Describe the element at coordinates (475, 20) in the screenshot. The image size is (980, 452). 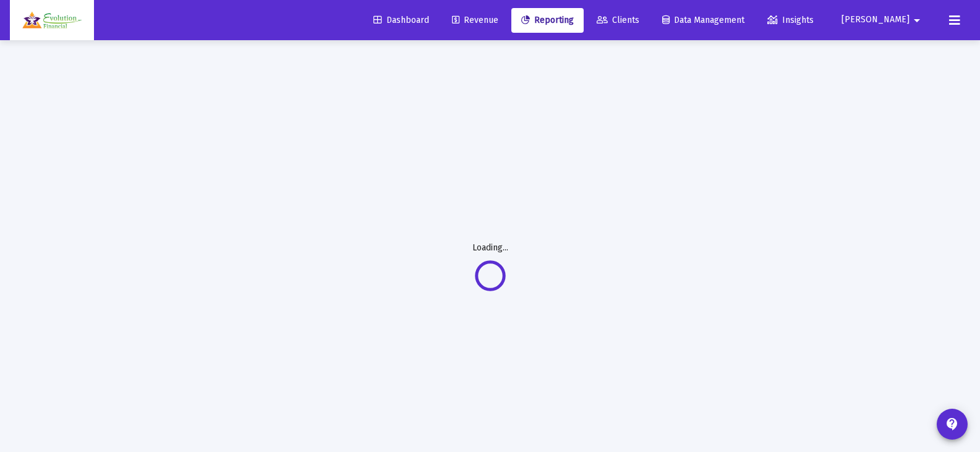
I see `span: Revenue` at that location.